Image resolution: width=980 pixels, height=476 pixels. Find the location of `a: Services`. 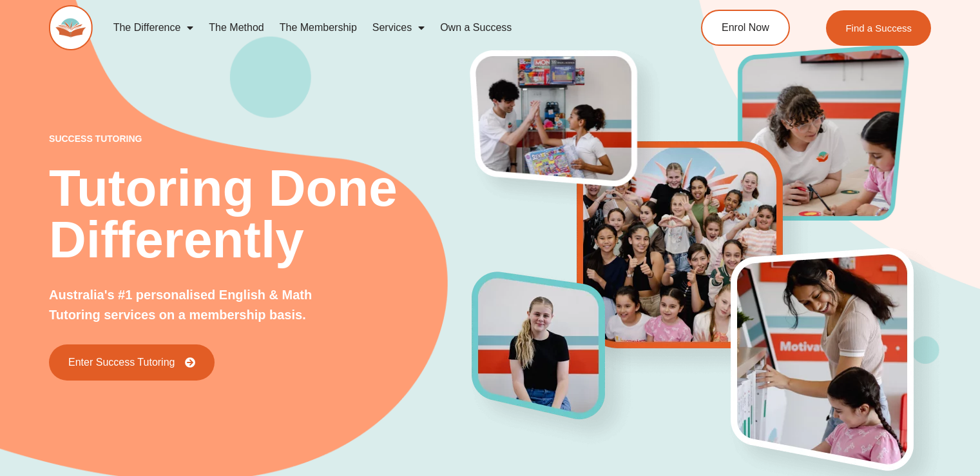

a: Services is located at coordinates (398, 28).